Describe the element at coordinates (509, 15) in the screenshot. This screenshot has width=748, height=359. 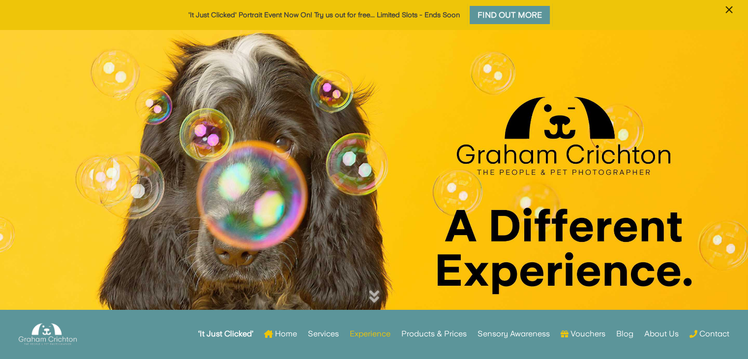
I see `a: Find Out More` at that location.